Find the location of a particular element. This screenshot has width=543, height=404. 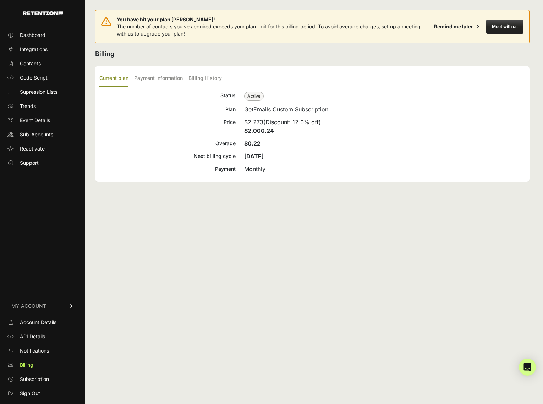

a: Notifications is located at coordinates (43, 351).